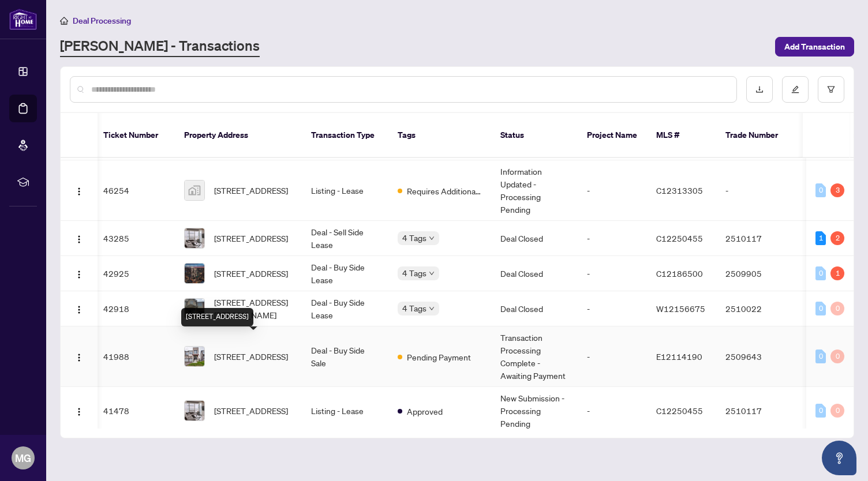 This screenshot has width=868, height=481. I want to click on span: home, so click(64, 21).